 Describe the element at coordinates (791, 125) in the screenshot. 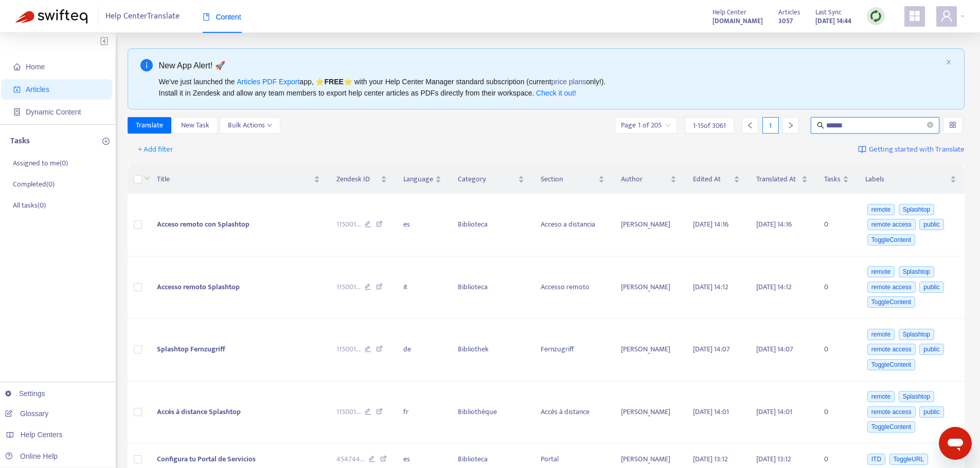

I see `span: right` at that location.